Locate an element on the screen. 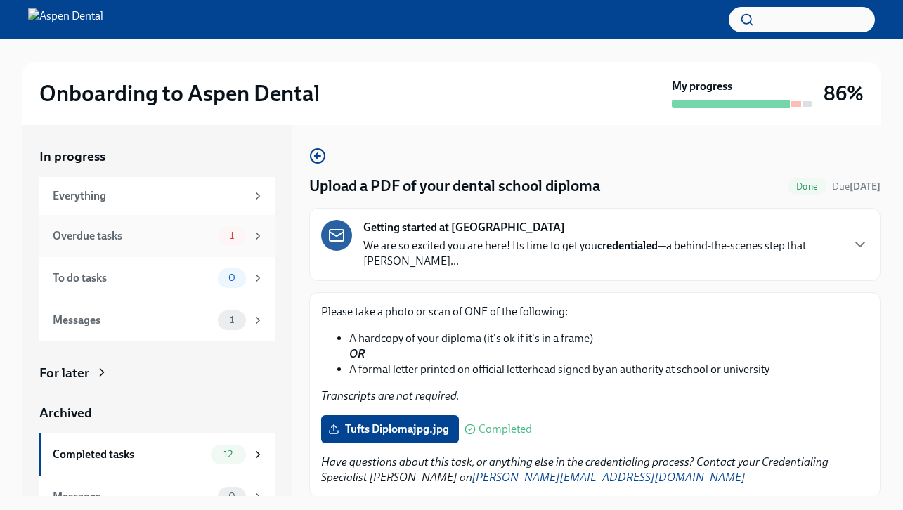  span: August 12th, 2025 10:00 is located at coordinates (856, 186).